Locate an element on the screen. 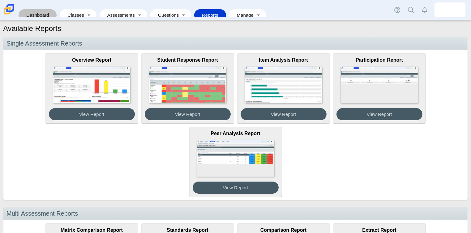  a: Carmen School of Science & Technology is located at coordinates (9, 14).